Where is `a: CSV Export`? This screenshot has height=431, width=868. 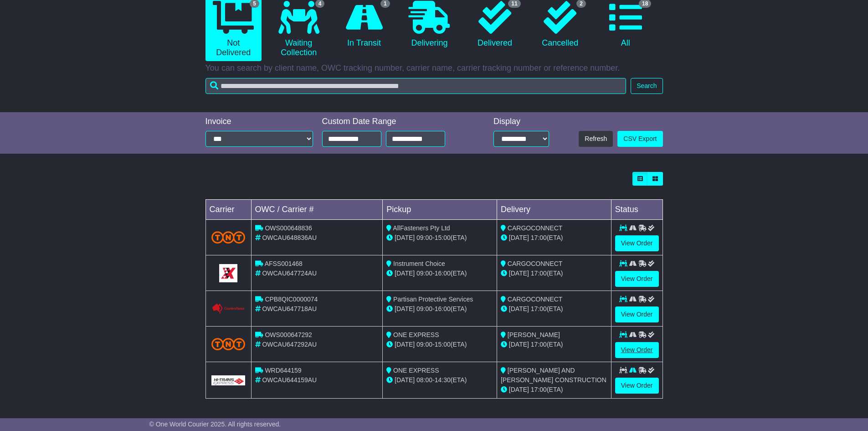 a: CSV Export is located at coordinates (640, 138).